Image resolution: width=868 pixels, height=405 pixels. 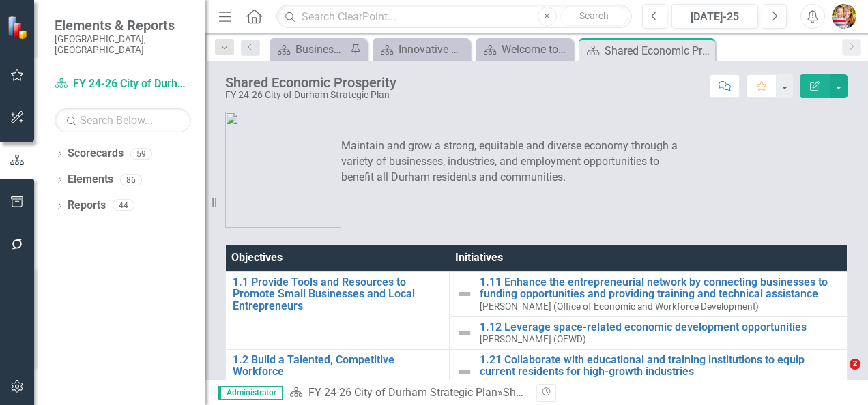 I want to click on input: Search ClearPoint..., so click(x=454, y=17).